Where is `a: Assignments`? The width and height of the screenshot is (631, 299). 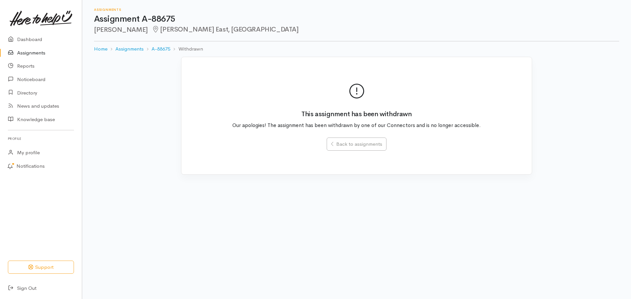
a: Assignments is located at coordinates (129, 49).